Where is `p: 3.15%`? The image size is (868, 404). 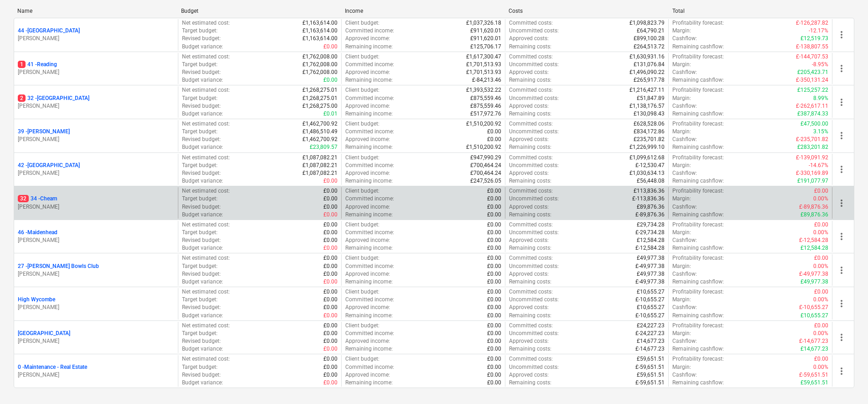
p: 3.15% is located at coordinates (821, 132).